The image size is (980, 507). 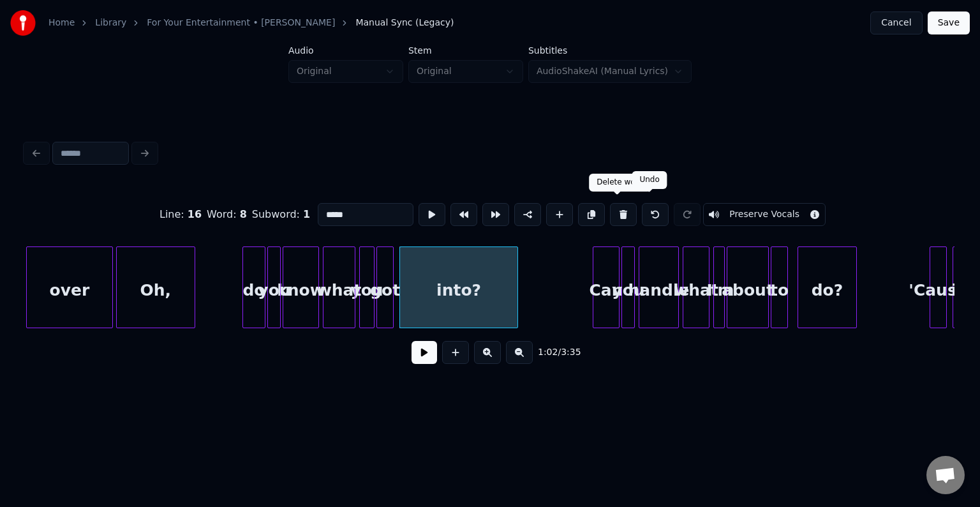 I want to click on nav: breadcrumb, so click(x=251, y=23).